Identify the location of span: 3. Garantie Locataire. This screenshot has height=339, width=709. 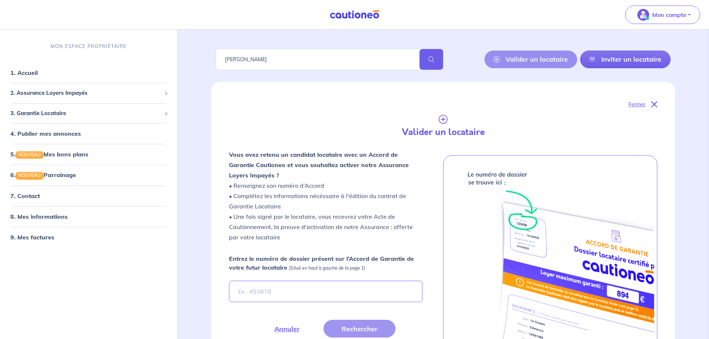
(86, 113).